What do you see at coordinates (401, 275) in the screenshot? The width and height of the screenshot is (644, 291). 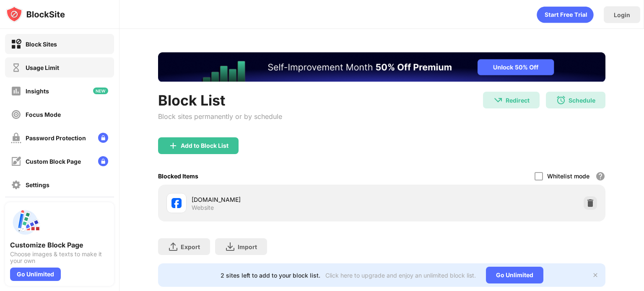 I see `div: Click here to upgrade and enjoy an unlimited block list.` at bounding box center [401, 275].